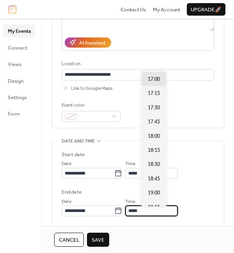 This screenshot has width=234, height=253. I want to click on span: Settings, so click(17, 98).